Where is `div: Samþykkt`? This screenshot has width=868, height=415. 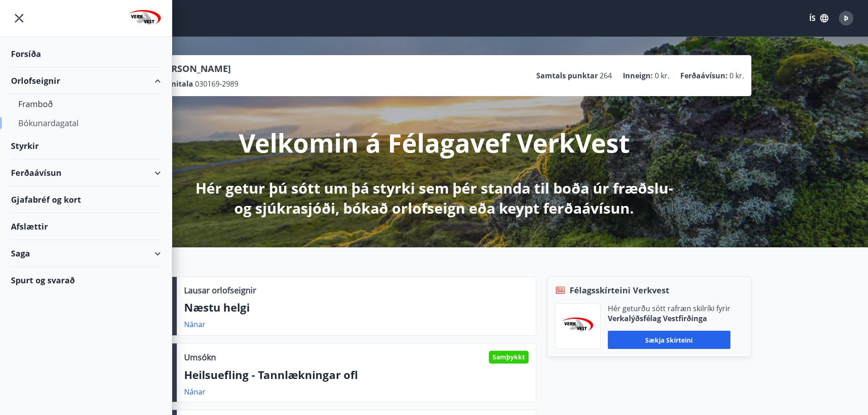
div: Samþykkt is located at coordinates (509, 357).